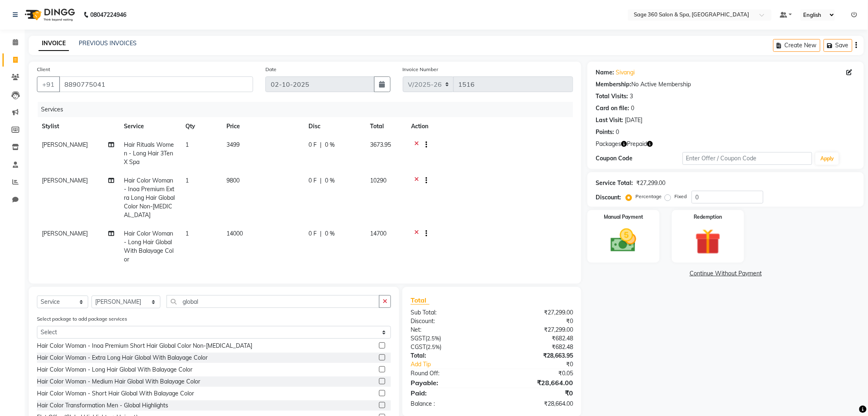  What do you see at coordinates (624, 240) in the screenshot?
I see `img: _cash.svg` at bounding box center [624, 240].